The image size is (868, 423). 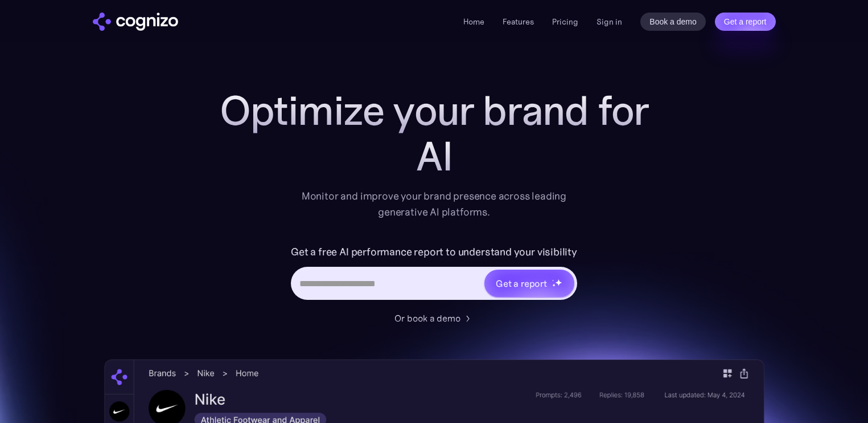 I want to click on label: Get a free AI performance report to understand your visibility, so click(x=434, y=252).